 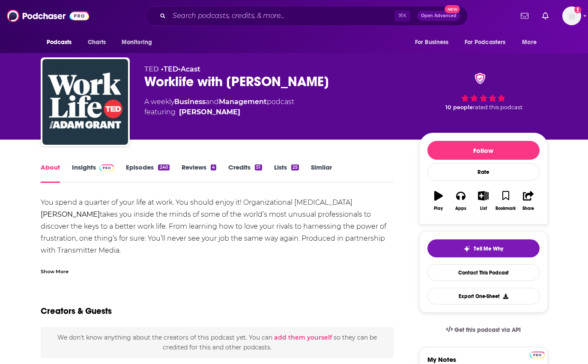 I want to click on span: TED, so click(x=151, y=69).